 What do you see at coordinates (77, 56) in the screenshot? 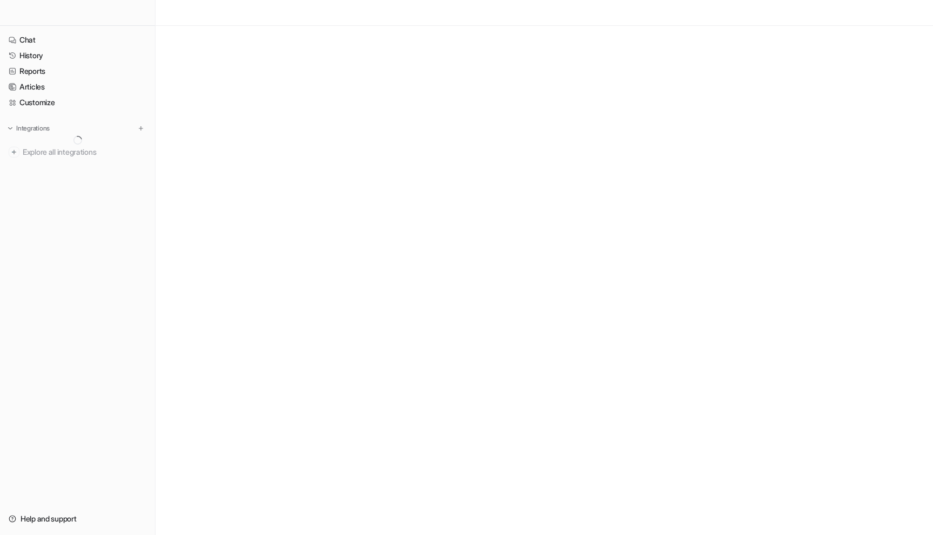
I see `a: History` at bounding box center [77, 56].